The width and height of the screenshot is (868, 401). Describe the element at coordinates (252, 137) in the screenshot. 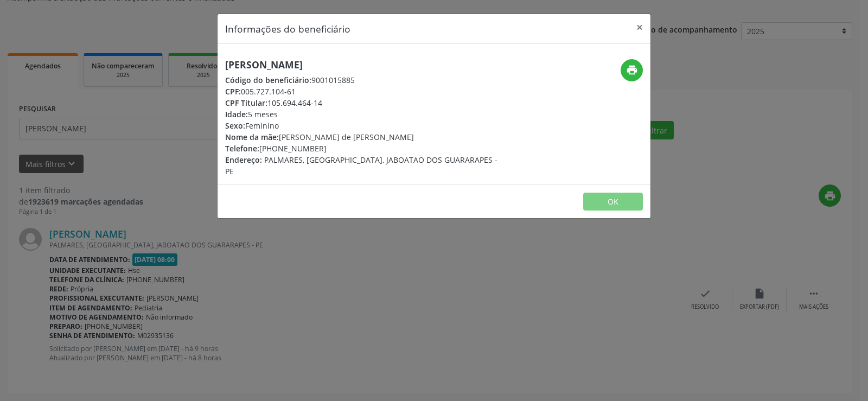

I see `span: Nome da mãe:` at that location.